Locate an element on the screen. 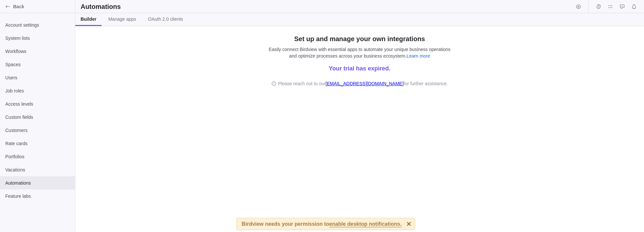 This screenshot has height=232, width=644. a: Manage apps is located at coordinates (122, 19).